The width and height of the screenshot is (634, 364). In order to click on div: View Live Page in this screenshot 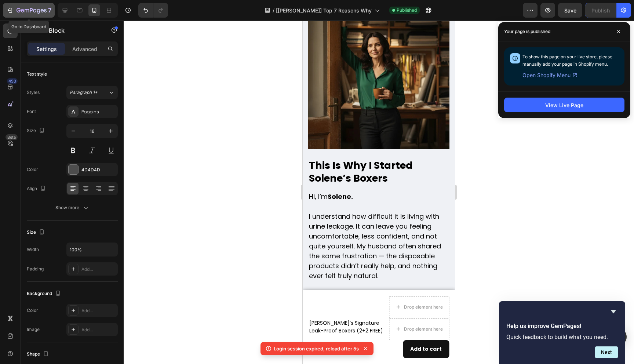, I will do `click(564, 105)`.